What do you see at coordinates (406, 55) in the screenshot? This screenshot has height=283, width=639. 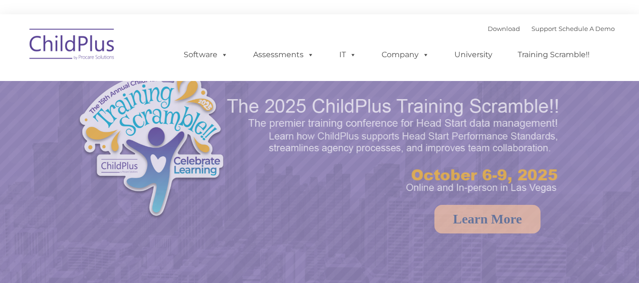 I see `a: Company` at bounding box center [406, 55].